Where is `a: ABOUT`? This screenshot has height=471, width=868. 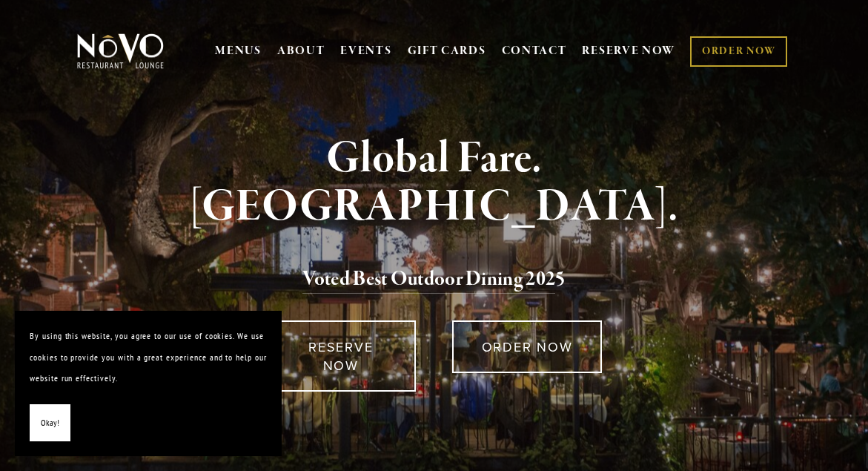
a: ABOUT is located at coordinates (301, 51).